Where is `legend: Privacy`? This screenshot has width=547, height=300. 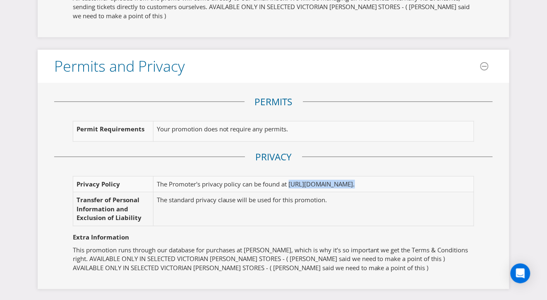 legend: Privacy is located at coordinates (273, 157).